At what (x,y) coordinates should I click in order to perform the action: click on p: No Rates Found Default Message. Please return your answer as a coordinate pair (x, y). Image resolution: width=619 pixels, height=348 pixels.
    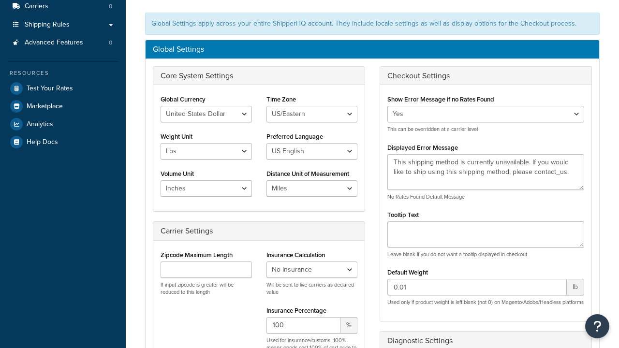
    Looking at the image, I should click on (486, 197).